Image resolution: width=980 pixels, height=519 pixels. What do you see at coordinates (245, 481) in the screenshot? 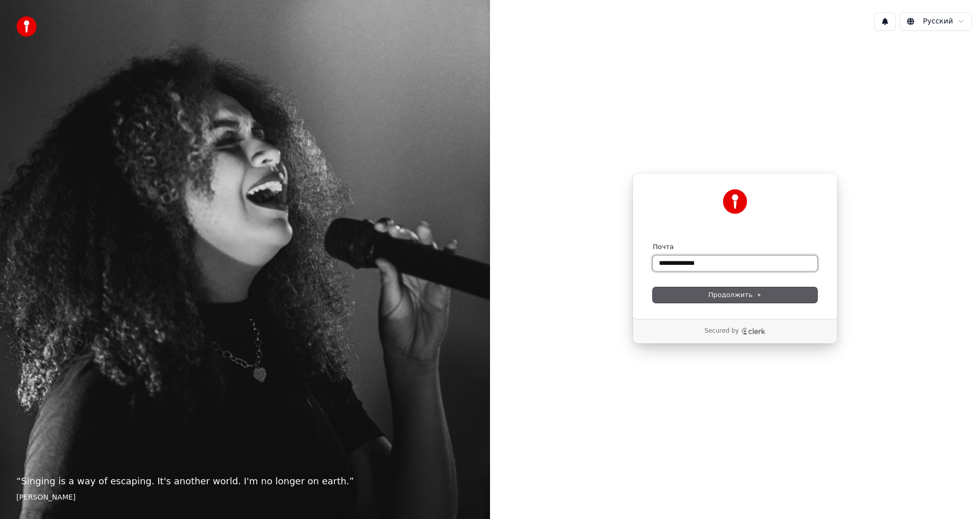
I see `p: “ Singing is a way of escaping. It's another world. I'm no longer on earth. ”` at bounding box center [245, 481].